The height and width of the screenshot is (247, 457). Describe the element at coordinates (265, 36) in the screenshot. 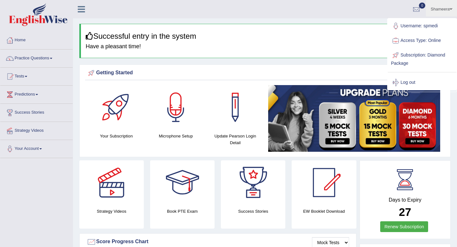

I see `h3: Successful entry in the system` at that location.